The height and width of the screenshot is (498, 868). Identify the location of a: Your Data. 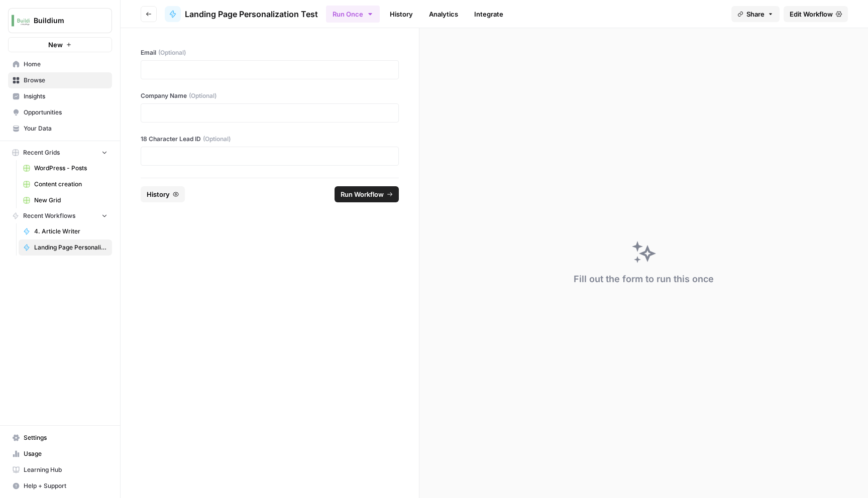
(60, 129).